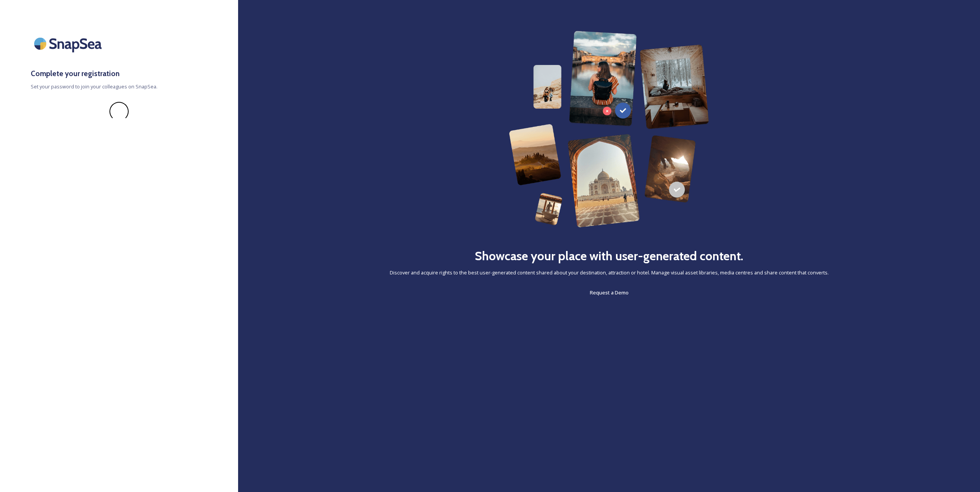 This screenshot has height=492, width=980. I want to click on span: Set your password to join your colleagues on SnapSea., so click(119, 86).